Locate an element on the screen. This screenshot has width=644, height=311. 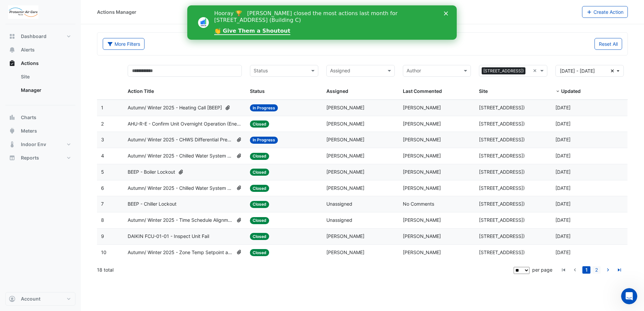
app-icon: Reports is located at coordinates (12, 158).